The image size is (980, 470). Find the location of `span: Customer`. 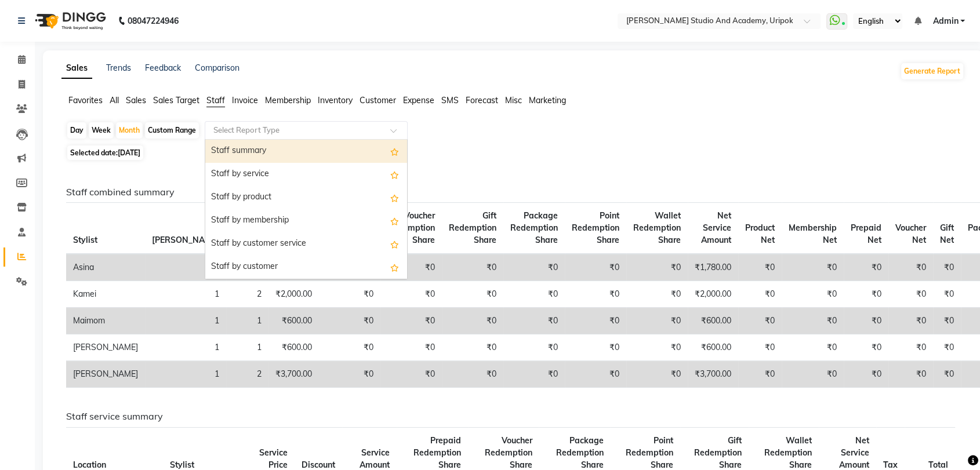

span: Customer is located at coordinates (378, 100).